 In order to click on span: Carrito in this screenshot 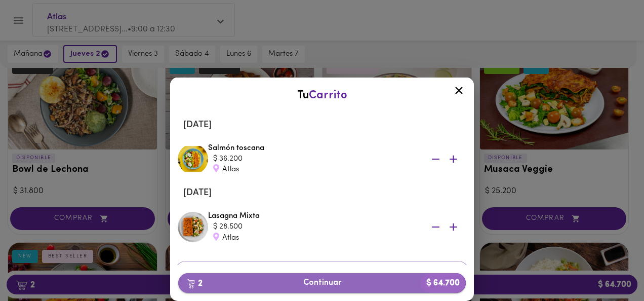, I will do `click(328, 95)`.